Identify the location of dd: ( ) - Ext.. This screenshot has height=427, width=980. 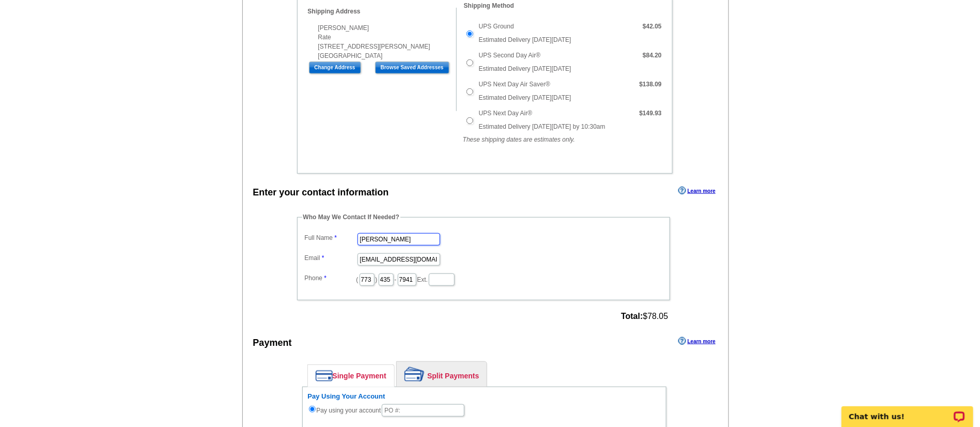
(483, 279).